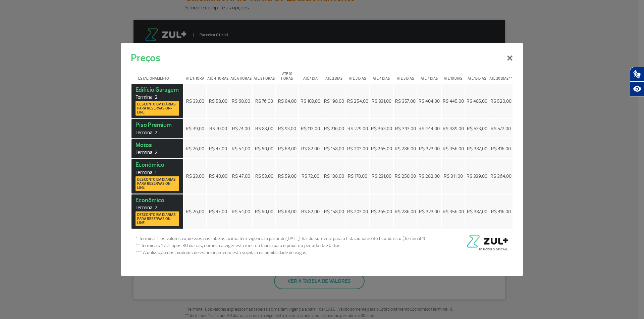 The height and width of the screenshot is (319, 644). I want to click on span: R$ 393,00, so click(406, 129).